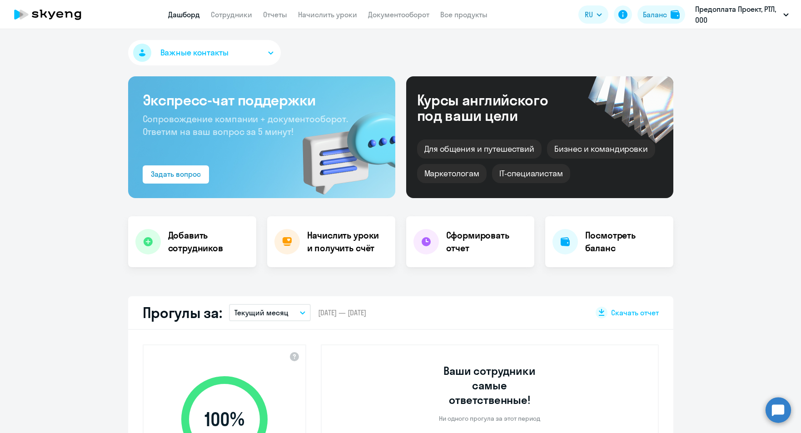 The image size is (801, 433). I want to click on img: bg-img, so click(342, 147).